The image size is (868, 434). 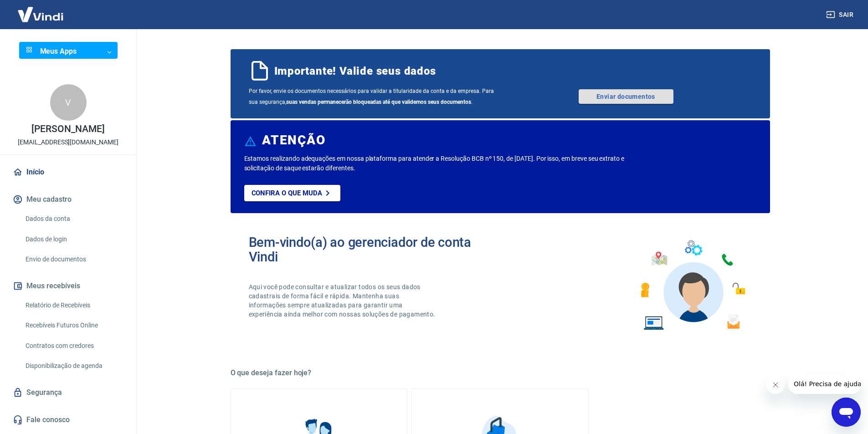 What do you see at coordinates (292, 193) in the screenshot?
I see `a: Confira o que muda` at bounding box center [292, 193].